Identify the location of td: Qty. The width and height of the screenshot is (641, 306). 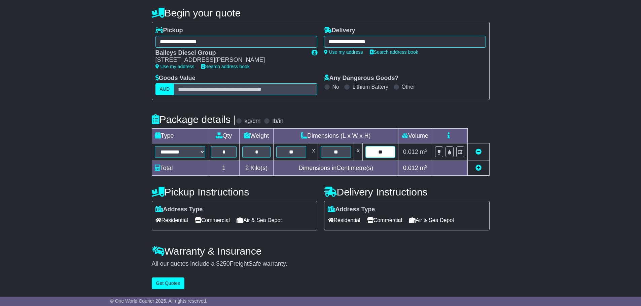
(224, 136).